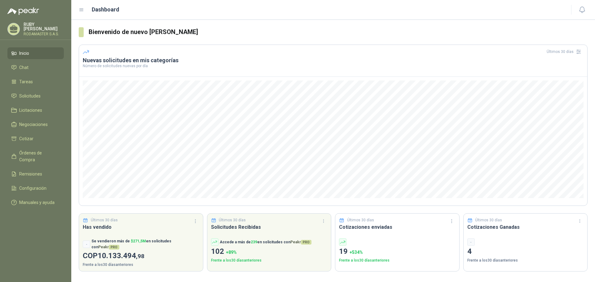 Image resolution: width=595 pixels, height=282 pixels. I want to click on a: Remisiones, so click(36, 174).